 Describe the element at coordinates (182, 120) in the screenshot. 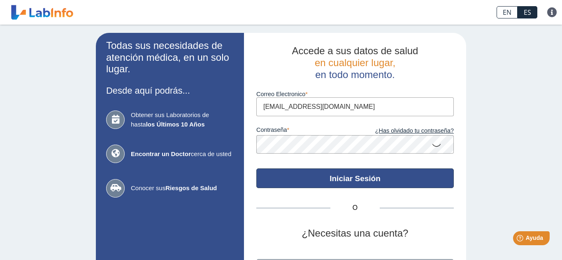

I see `span: Obtener sus Laboratorios de hasta` at that location.